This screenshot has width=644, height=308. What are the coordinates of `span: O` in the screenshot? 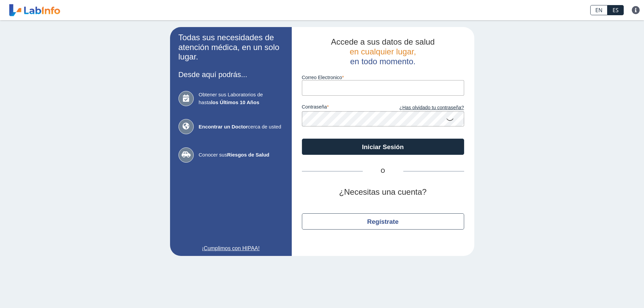 It's located at (383, 171).